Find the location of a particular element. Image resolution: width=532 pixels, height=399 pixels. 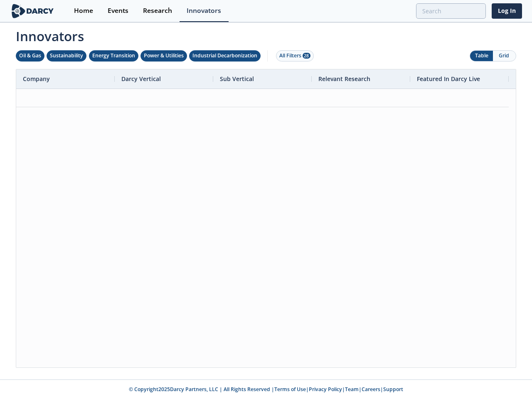

a: Team is located at coordinates (352, 389).